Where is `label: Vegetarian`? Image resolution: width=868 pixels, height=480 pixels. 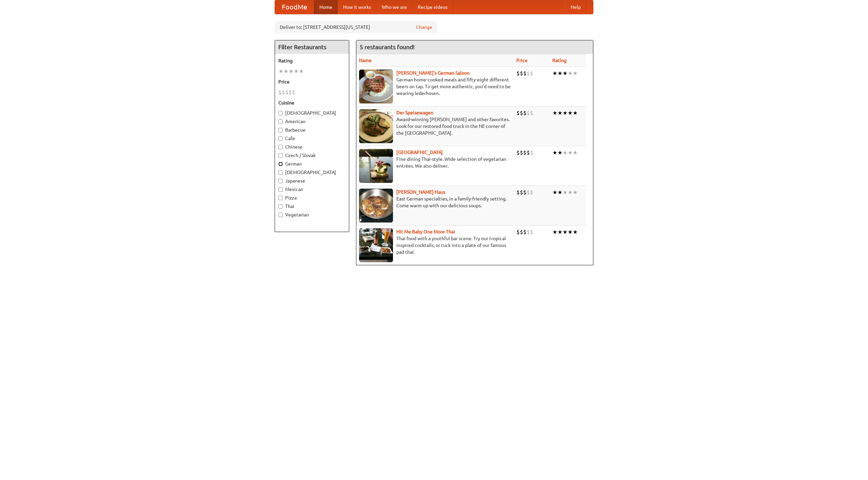 label: Vegetarian is located at coordinates (312, 215).